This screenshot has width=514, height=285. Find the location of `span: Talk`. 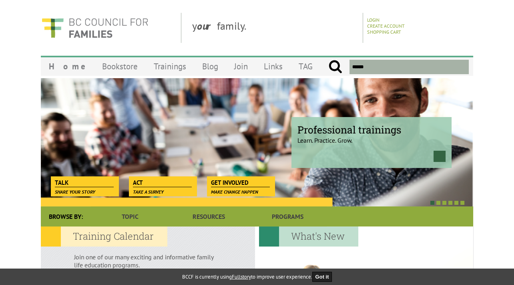

span: Talk is located at coordinates (84, 183).